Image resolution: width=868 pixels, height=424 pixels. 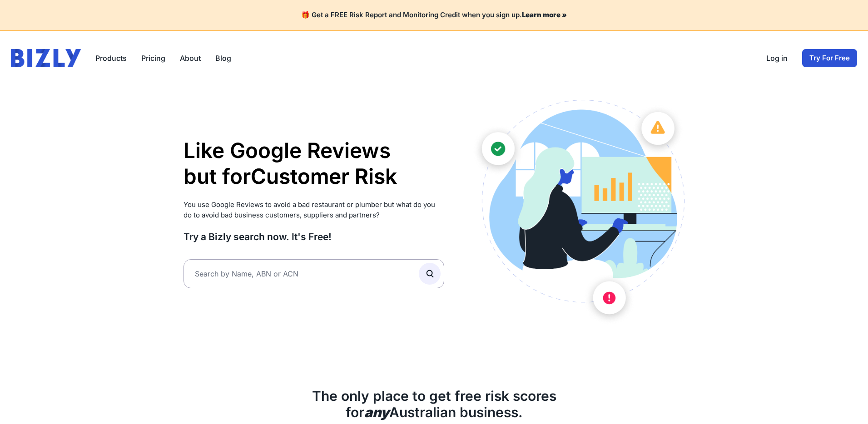 What do you see at coordinates (829, 58) in the screenshot?
I see `a: Try For Free` at bounding box center [829, 58].